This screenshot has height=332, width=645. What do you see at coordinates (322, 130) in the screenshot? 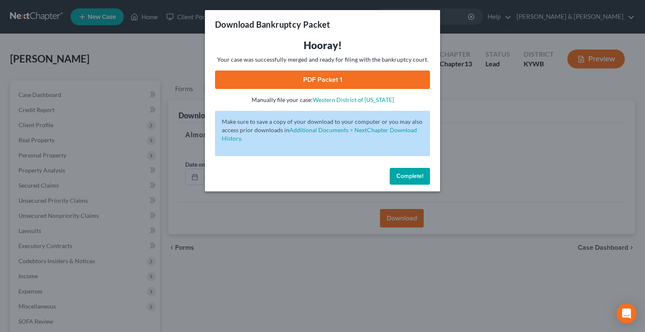
I see `p: Make sure to save a copy of your download to your computer or you may also access prior downloads in` at bounding box center [322, 130].